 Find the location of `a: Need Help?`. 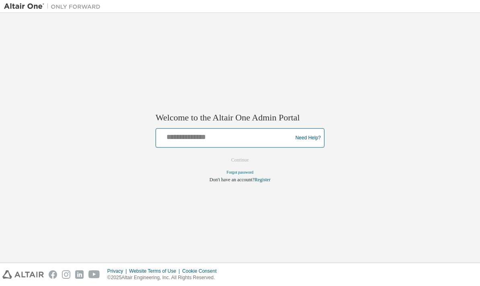

a: Need Help? is located at coordinates (308, 138).